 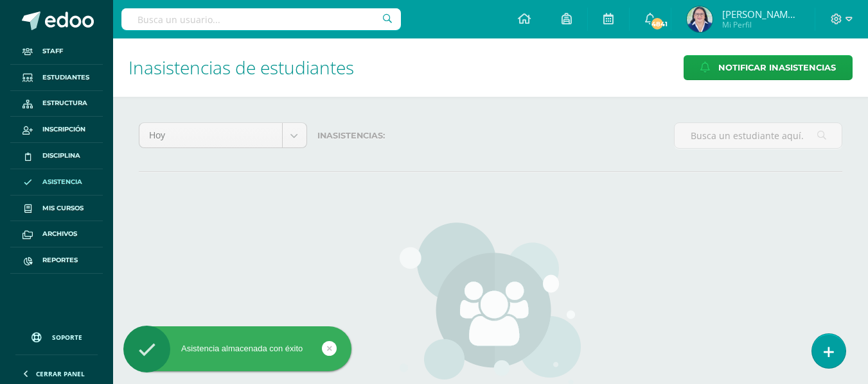 I want to click on a: Notificar Inasistencias, so click(x=768, y=67).